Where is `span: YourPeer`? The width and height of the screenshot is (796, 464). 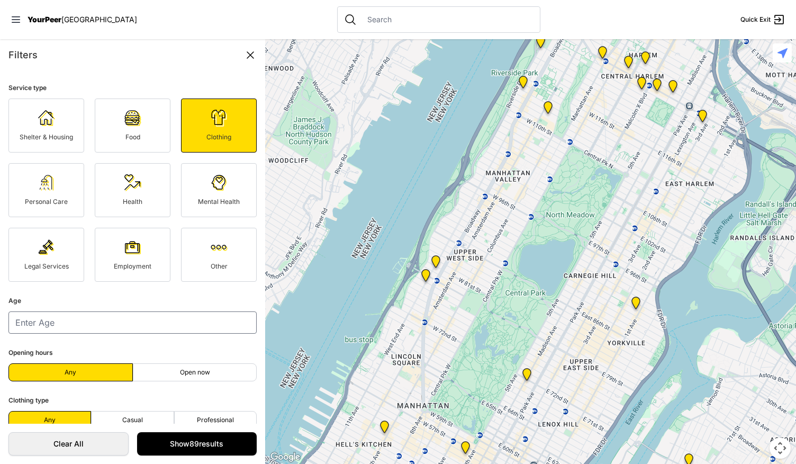
span: YourPeer is located at coordinates (44, 19).